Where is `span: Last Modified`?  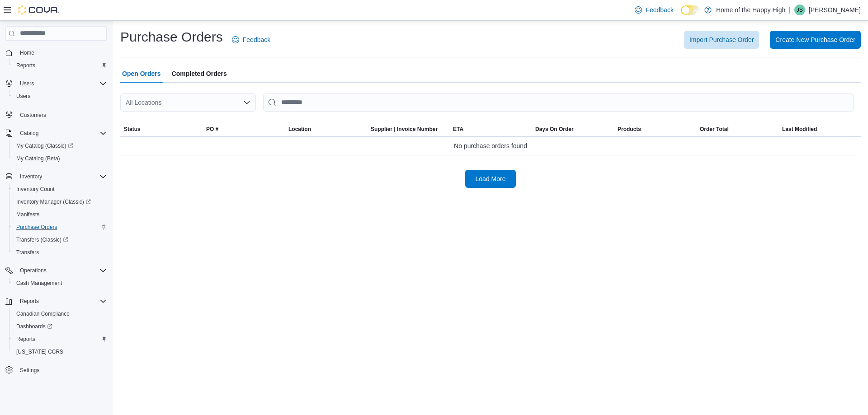 span: Last Modified is located at coordinates (799, 129).